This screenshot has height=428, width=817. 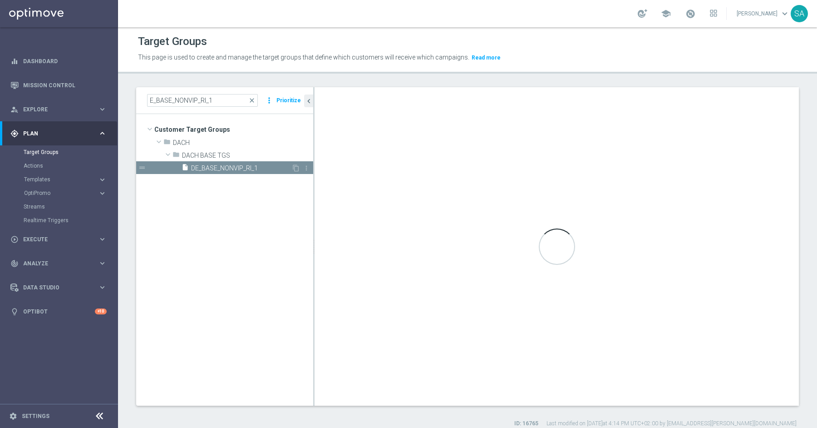 I want to click on button: lightbulb Optibot +10, so click(x=59, y=312).